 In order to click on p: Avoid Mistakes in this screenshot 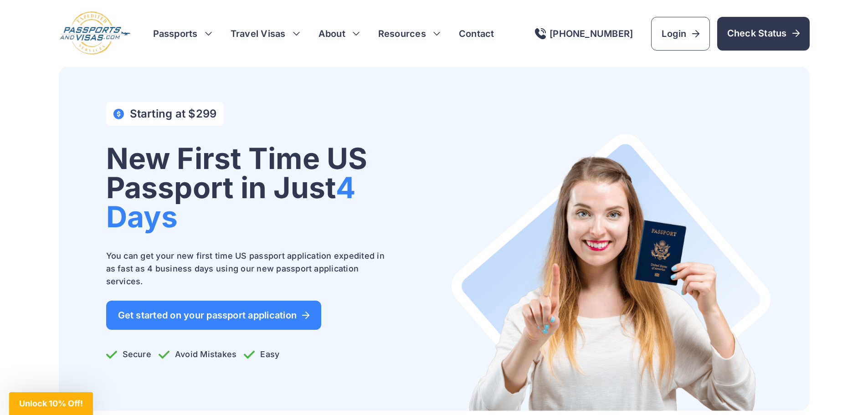, I will do `click(197, 355)`.